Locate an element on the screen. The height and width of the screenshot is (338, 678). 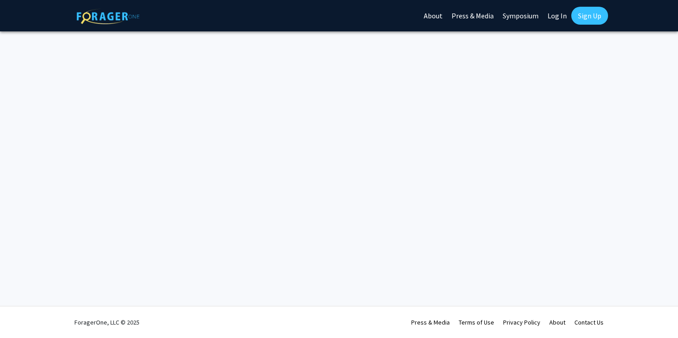
a: Contact Us is located at coordinates (589, 322).